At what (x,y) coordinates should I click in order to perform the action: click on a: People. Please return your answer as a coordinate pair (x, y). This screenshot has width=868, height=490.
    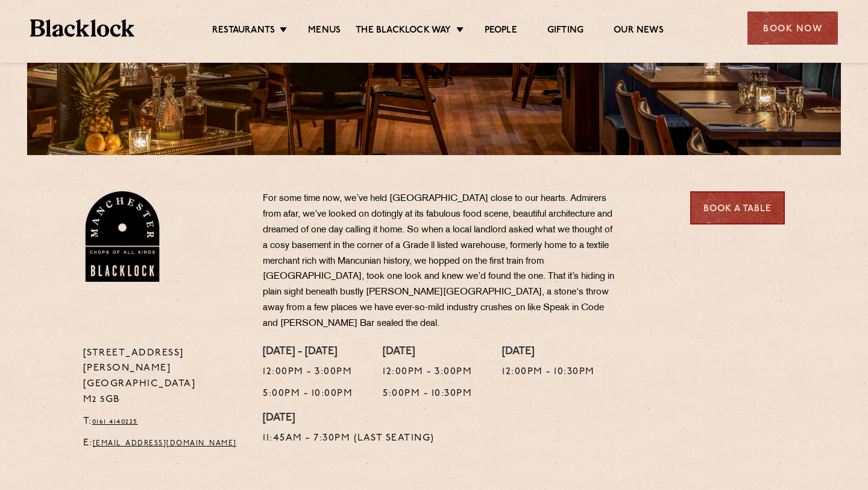
    Looking at the image, I should click on (501, 32).